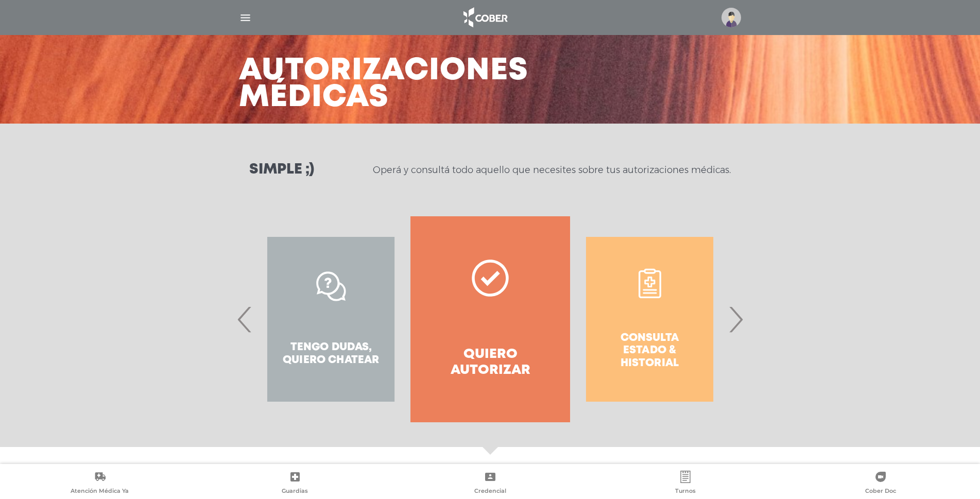 The image size is (980, 499). I want to click on span: Atención Médica Ya, so click(99, 492).